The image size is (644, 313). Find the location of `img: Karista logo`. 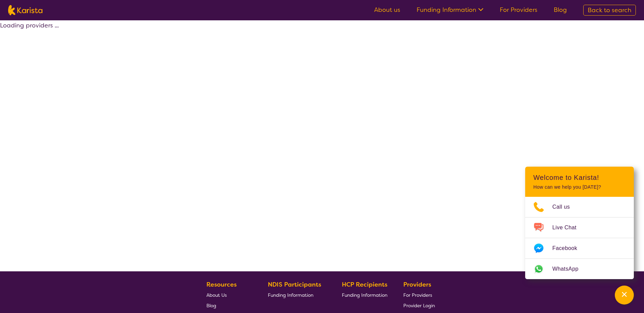

img: Karista logo is located at coordinates (25, 10).